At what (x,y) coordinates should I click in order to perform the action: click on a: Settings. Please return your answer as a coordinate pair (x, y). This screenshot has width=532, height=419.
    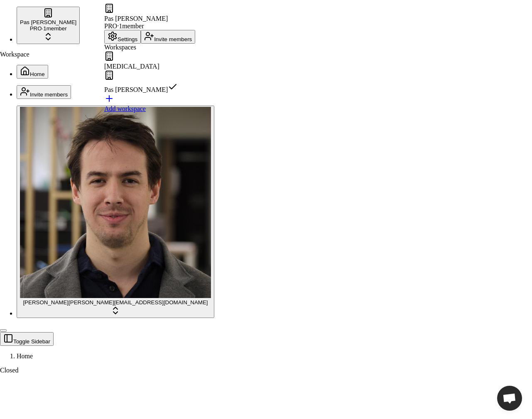
    Looking at the image, I should click on (123, 39).